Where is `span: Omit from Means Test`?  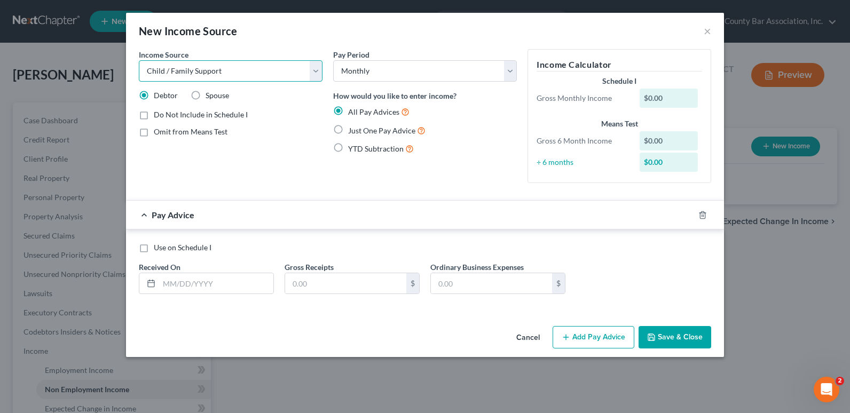 span: Omit from Means Test is located at coordinates (191, 131).